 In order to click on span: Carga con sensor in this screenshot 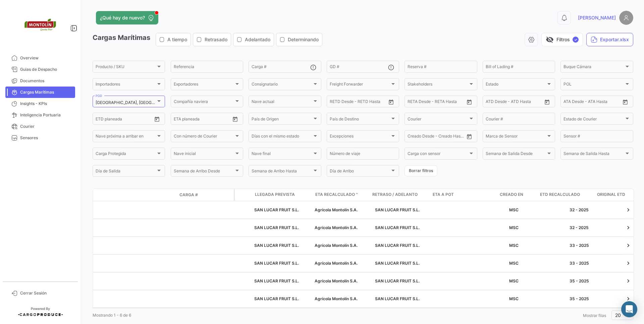, I will do `click(438, 155)`.